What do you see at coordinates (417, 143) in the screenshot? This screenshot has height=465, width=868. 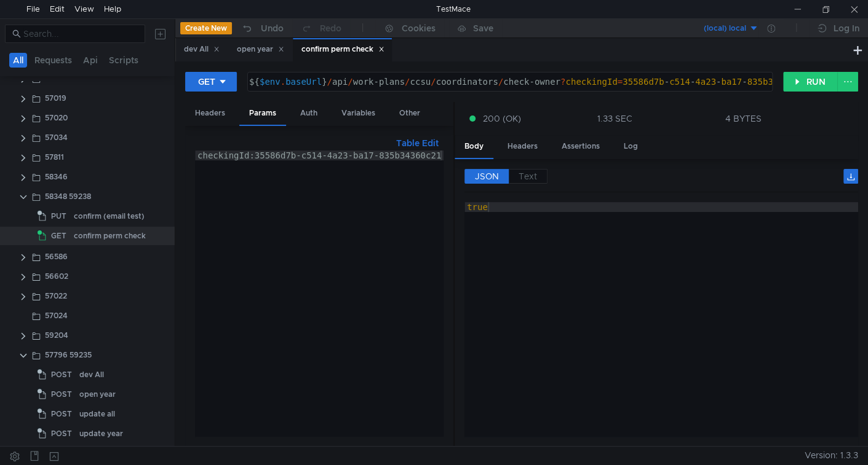 I see `button: Table Edit` at bounding box center [417, 143].